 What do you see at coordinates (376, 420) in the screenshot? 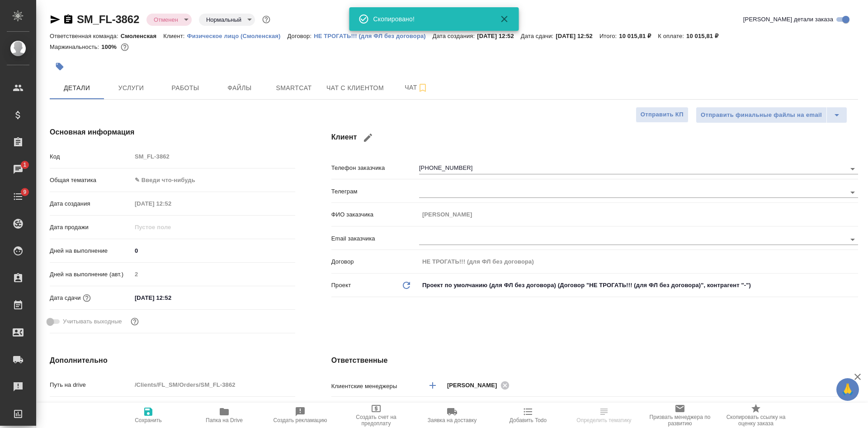
I see `span: Создать счет на предоплату` at bounding box center [376, 420].